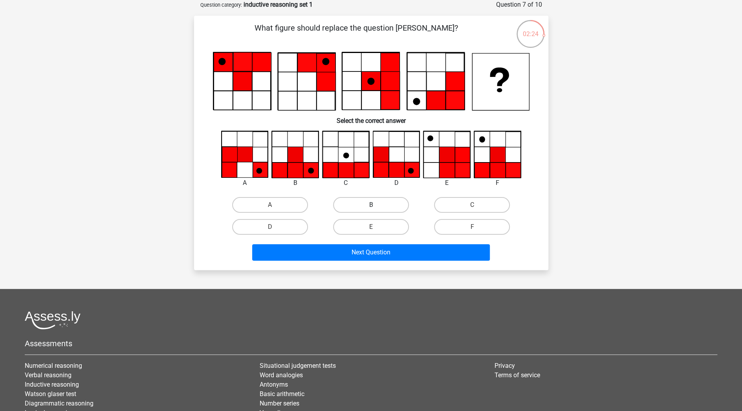  I want to click on label: E, so click(371, 227).